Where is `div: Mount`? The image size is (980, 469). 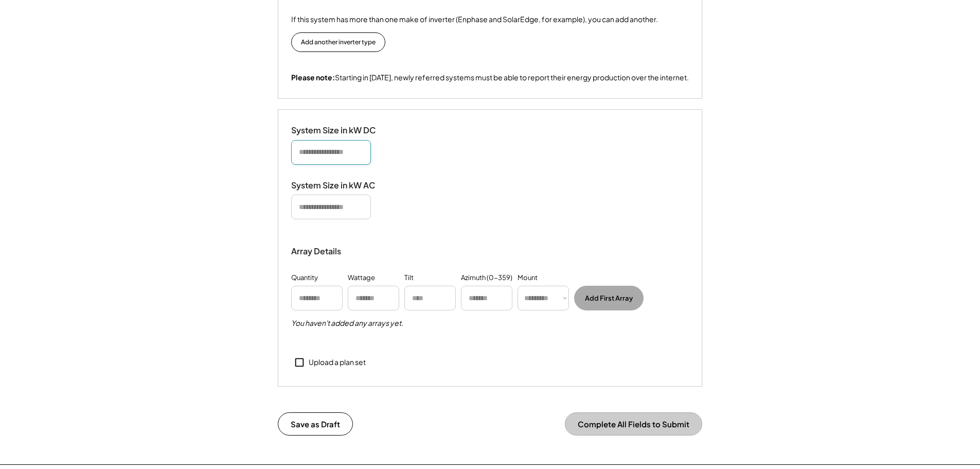 div: Mount is located at coordinates (527, 278).